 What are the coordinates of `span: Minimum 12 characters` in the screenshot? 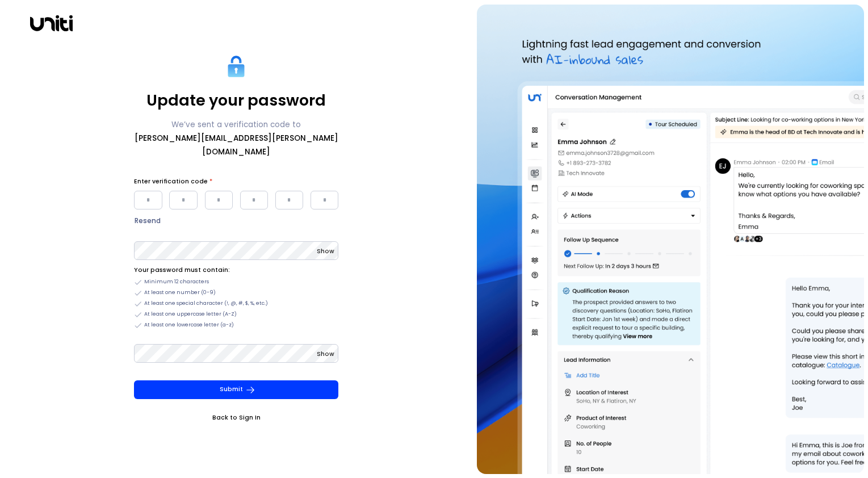 It's located at (177, 282).